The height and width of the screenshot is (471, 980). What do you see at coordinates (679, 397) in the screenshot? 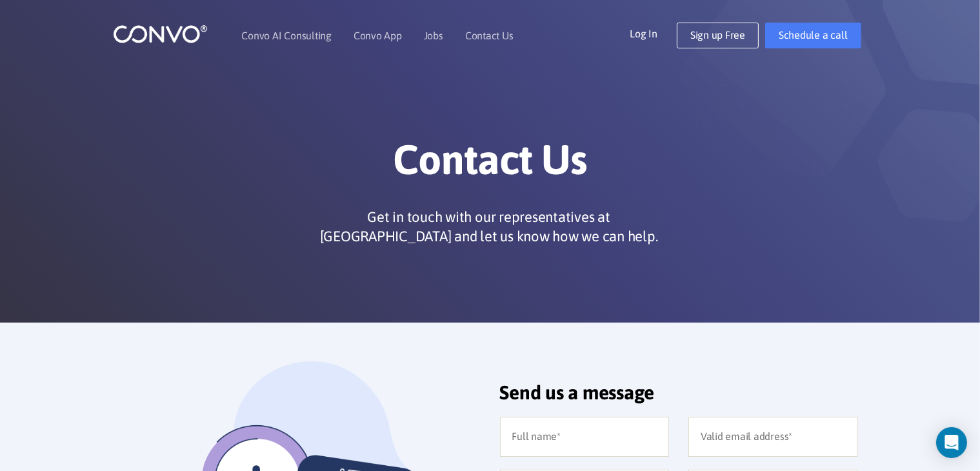
I see `h2: Send us a message` at bounding box center [679, 397].